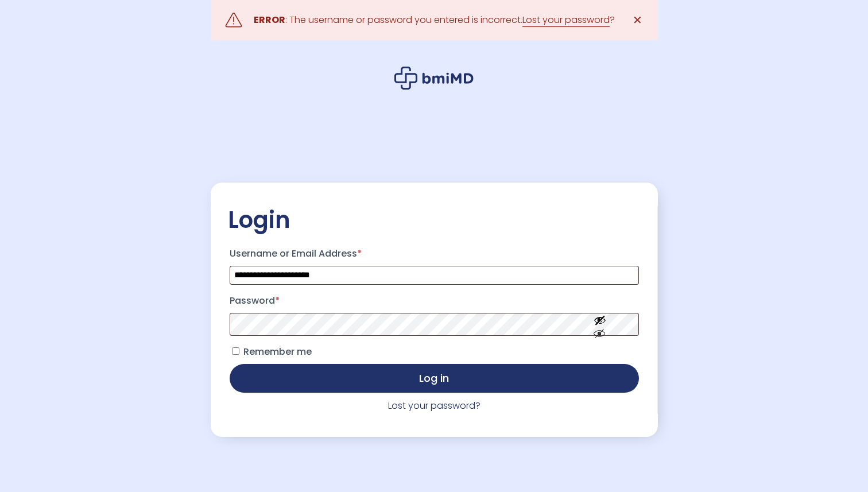  I want to click on a: Lost your password?, so click(434, 405).